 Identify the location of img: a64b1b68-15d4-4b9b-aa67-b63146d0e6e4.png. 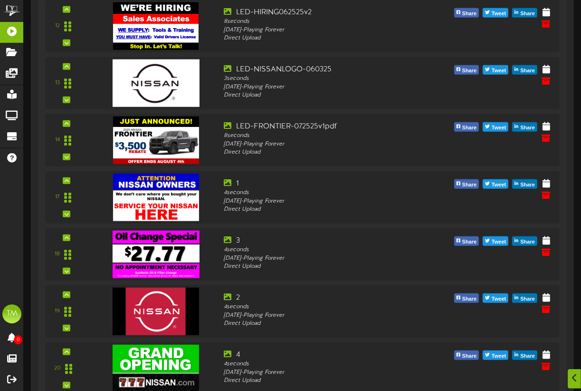
(156, 26).